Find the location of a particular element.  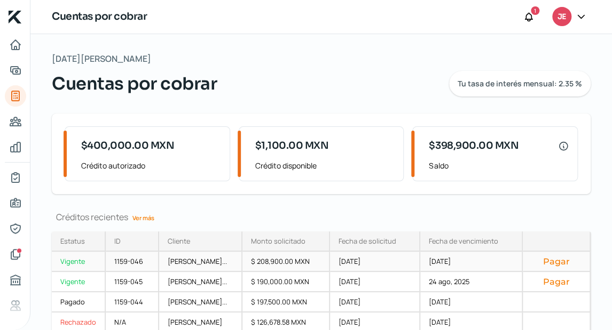

a: Representantes is located at coordinates (15, 229).